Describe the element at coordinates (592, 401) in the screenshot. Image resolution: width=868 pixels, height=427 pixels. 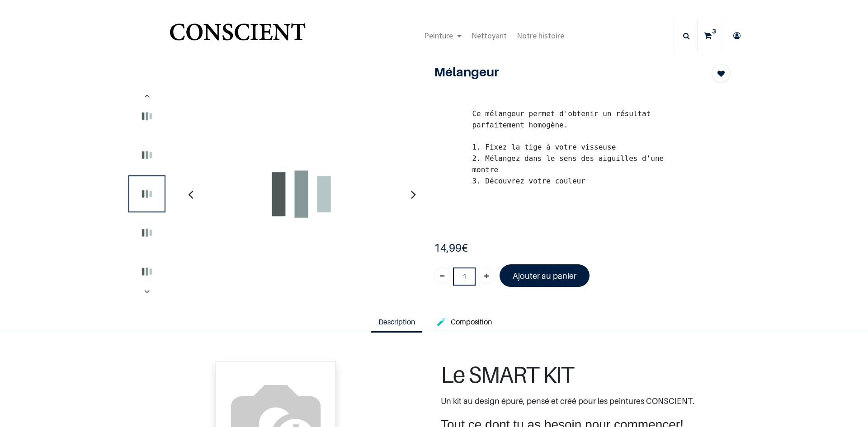
I see `p: Un kit au design épuré, pensé et créé pour les peintures CONSCIENT.` at that location.